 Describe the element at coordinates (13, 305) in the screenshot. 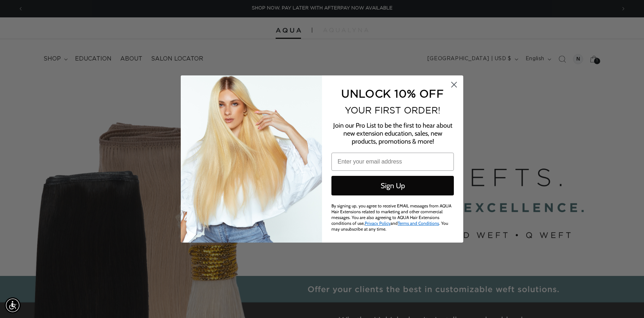

I see `div: Accessibility Menu` at that location.